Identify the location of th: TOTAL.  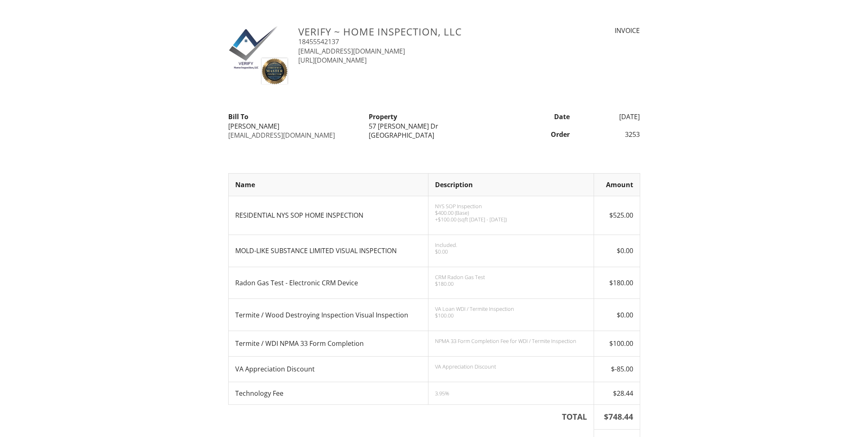
(411, 417).